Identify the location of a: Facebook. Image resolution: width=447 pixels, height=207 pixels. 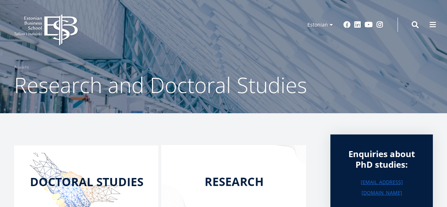
(347, 25).